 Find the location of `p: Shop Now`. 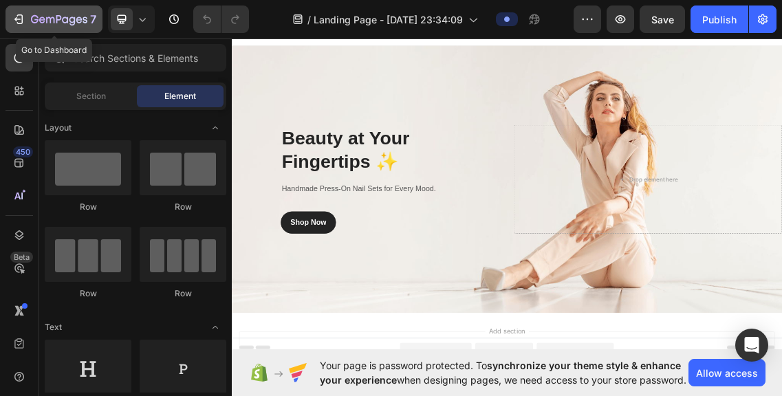

p: Shop Now is located at coordinates (115, 288).